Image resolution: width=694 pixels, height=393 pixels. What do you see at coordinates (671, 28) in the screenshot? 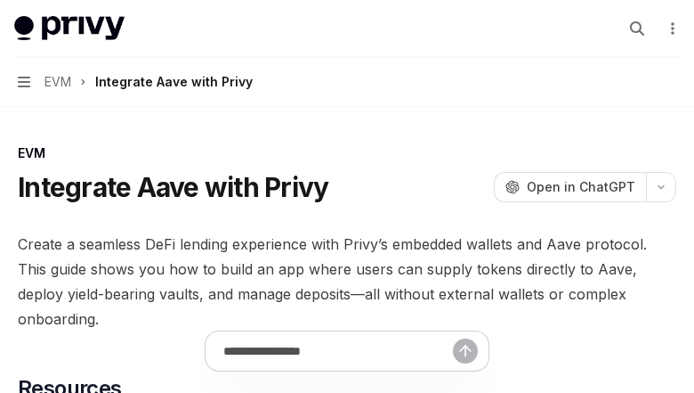
I see `button: More actions` at bounding box center [671, 28].